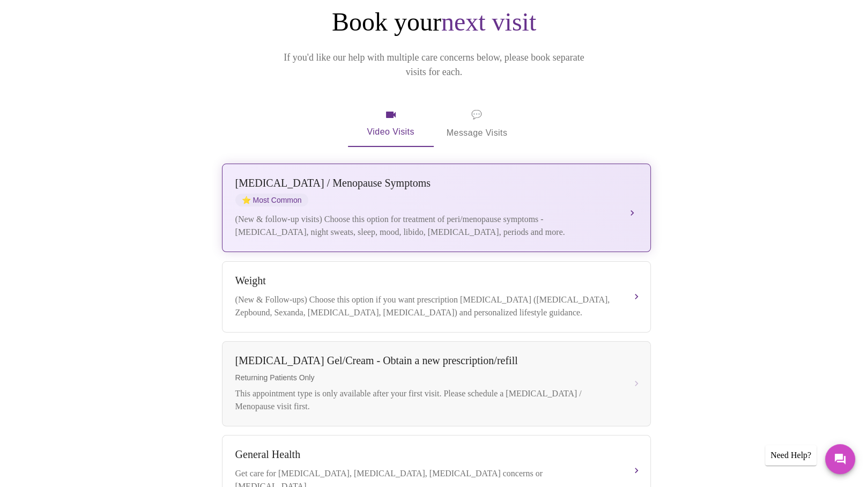  Describe the element at coordinates (791, 456) in the screenshot. I see `div: Need Help?` at that location.